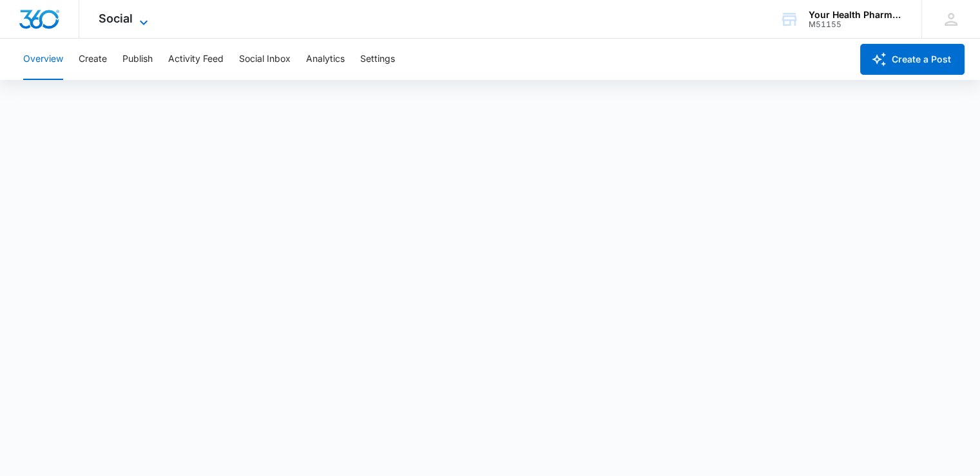 This screenshot has height=476, width=980. I want to click on button: Overview, so click(43, 59).